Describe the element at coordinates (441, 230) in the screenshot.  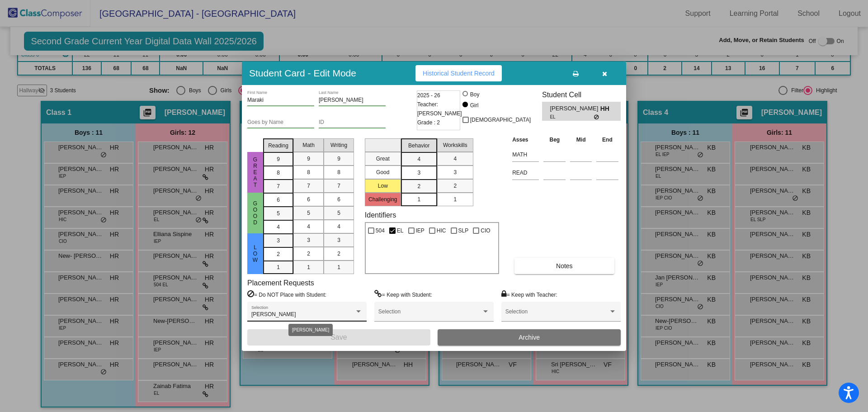
I see `span: HIC` at that location.